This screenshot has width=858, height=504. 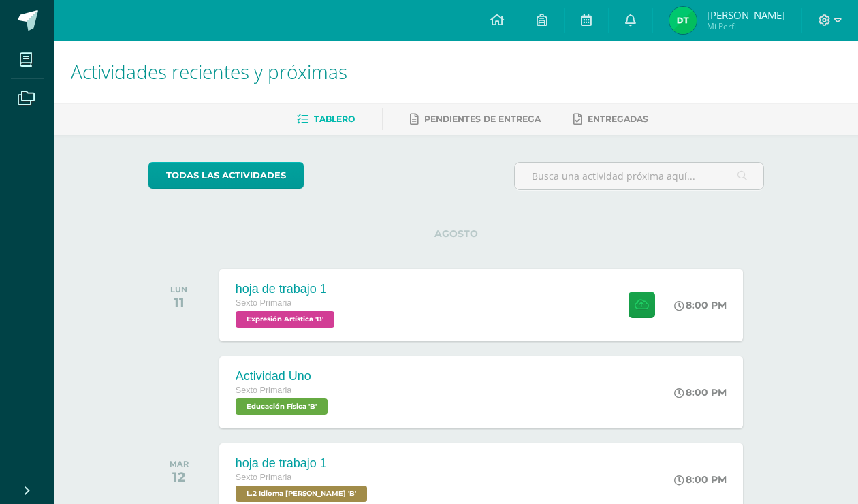 What do you see at coordinates (456, 233) in the screenshot?
I see `span: AGOSTO` at bounding box center [456, 233].